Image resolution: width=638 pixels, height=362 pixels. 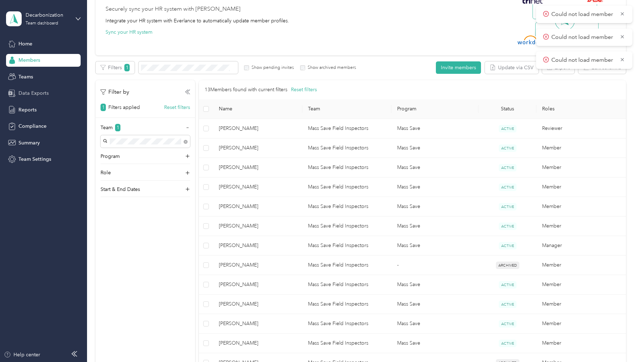 What do you see at coordinates (507, 109) in the screenshot?
I see `th: Status` at bounding box center [507, 109].